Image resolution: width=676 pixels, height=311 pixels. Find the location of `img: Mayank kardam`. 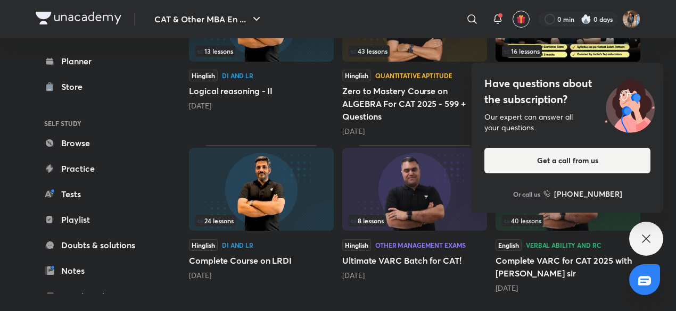

img: Mayank kardam is located at coordinates (631, 19).